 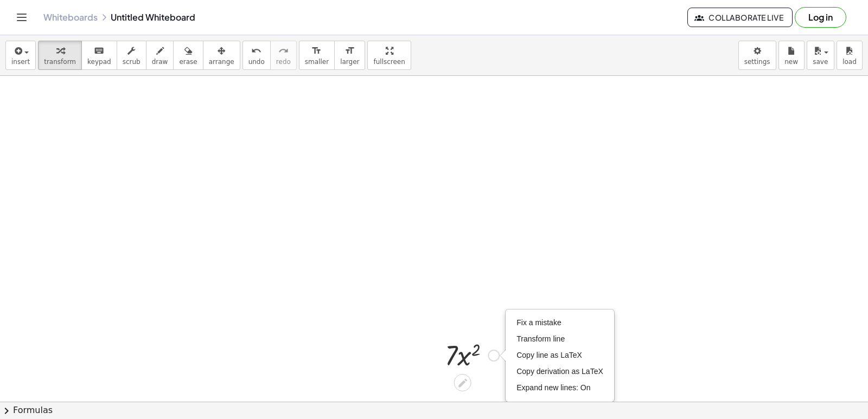 I want to click on span: load, so click(x=849, y=61).